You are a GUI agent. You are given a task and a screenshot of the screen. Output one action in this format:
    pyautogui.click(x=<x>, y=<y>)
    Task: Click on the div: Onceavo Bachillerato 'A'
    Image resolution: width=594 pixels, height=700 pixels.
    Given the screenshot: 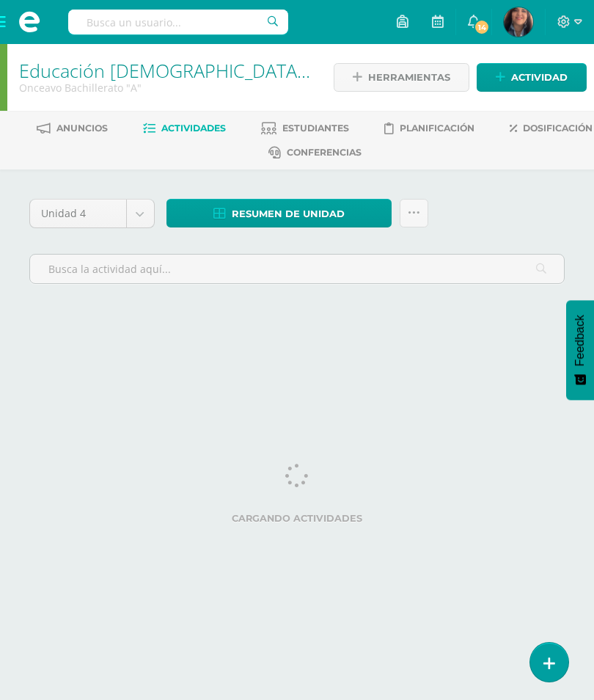 What is the action you would take?
    pyautogui.click(x=167, y=88)
    